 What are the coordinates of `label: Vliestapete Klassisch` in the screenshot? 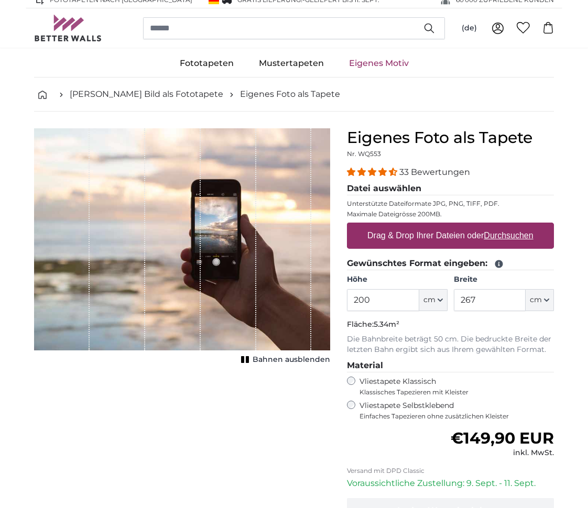 It's located at (452, 386).